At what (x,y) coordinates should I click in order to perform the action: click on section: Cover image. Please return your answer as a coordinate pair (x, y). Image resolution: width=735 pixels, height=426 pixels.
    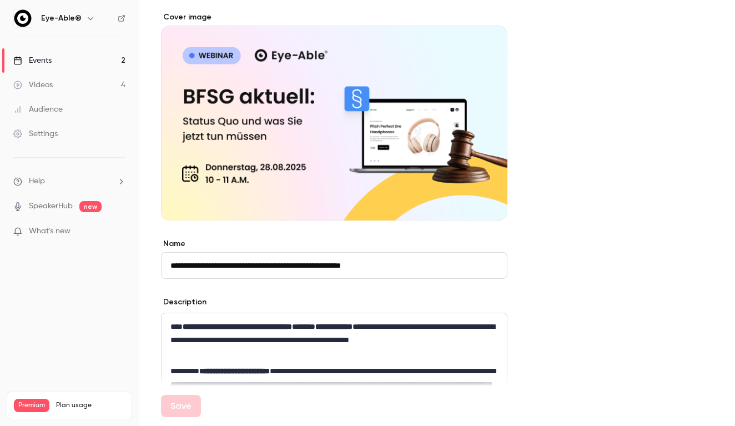
    Looking at the image, I should click on (334, 116).